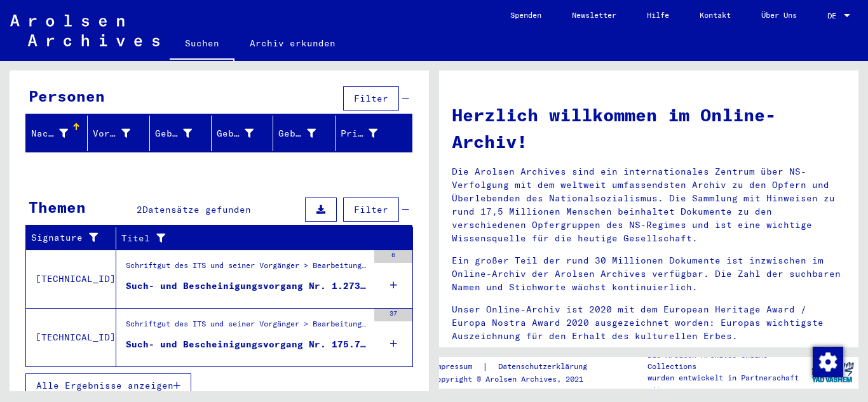 The height and width of the screenshot is (402, 868). Describe the element at coordinates (84, 31) in the screenshot. I see `img: Arolsen_neg.svg` at that location.